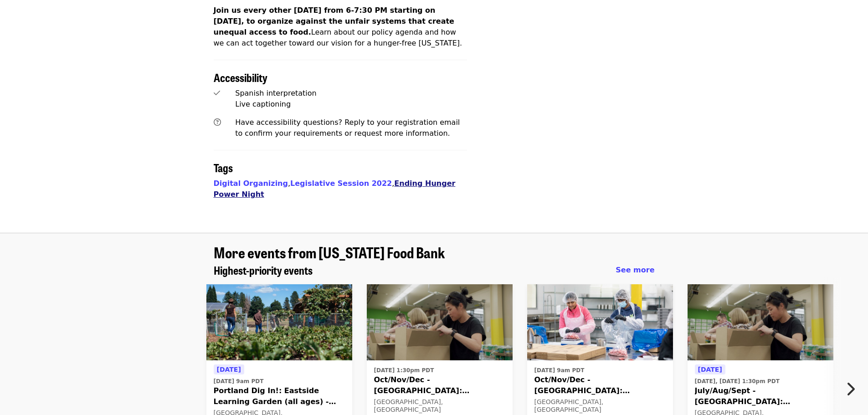 The height and width of the screenshot is (415, 868). What do you see at coordinates (440, 323) in the screenshot?
I see `img: Oct/Nov/Dec - Portland: Repack/Sort (age 8+) organized by Oregon Food Bank` at bounding box center [440, 323].